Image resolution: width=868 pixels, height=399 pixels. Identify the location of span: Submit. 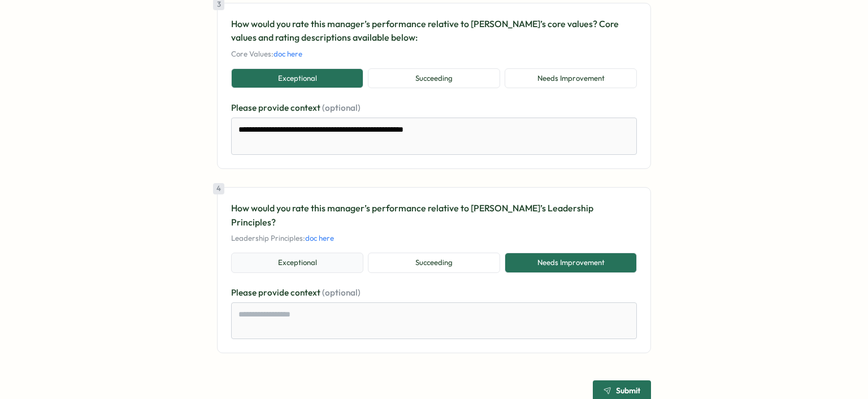
(628, 390).